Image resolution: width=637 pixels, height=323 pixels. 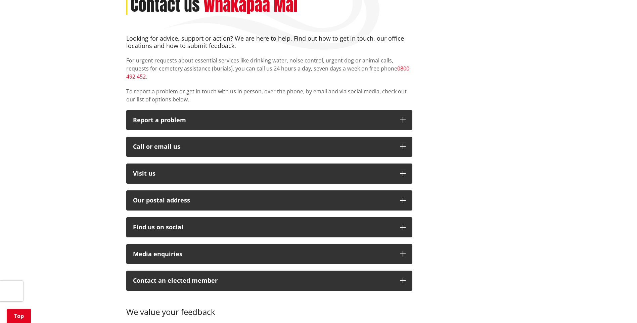 What do you see at coordinates (269, 307) in the screenshot?
I see `h3: We value your feedback` at bounding box center [269, 307].